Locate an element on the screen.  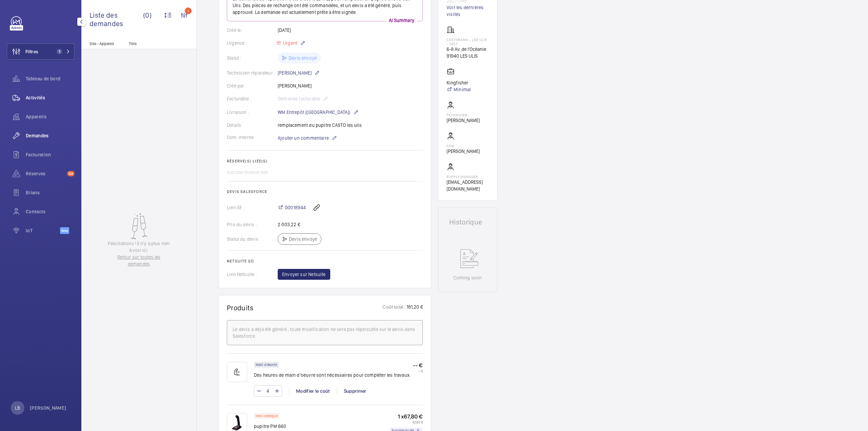
button: Filtres1 is located at coordinates (40, 52).